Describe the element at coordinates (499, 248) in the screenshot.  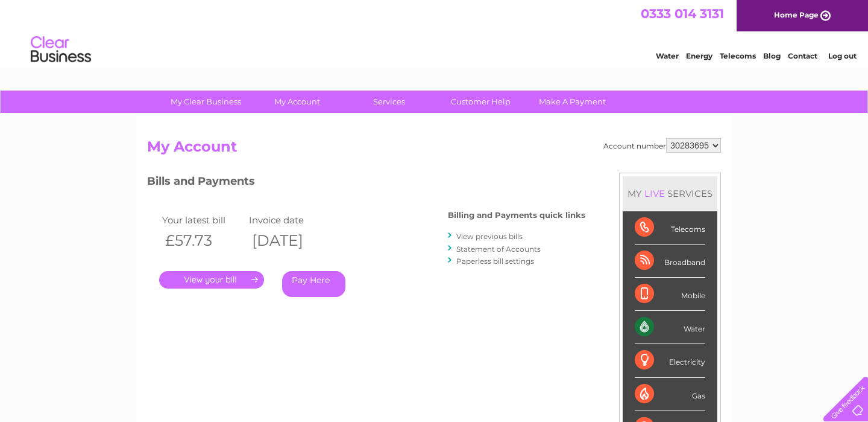
I see `a: Statement of Accounts` at that location.